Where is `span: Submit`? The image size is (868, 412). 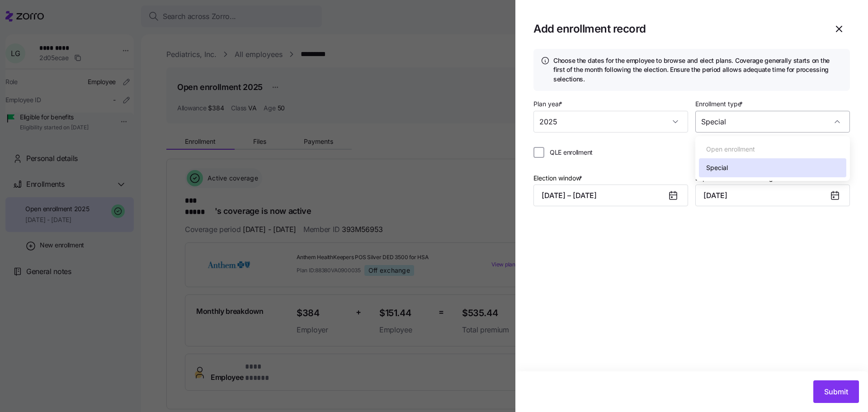 span: Submit is located at coordinates (836, 392).